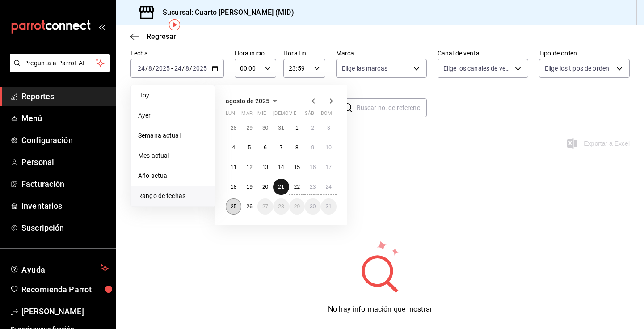 This screenshot has width=644, height=329. I want to click on span: Elige los canales de venta, so click(477, 69).